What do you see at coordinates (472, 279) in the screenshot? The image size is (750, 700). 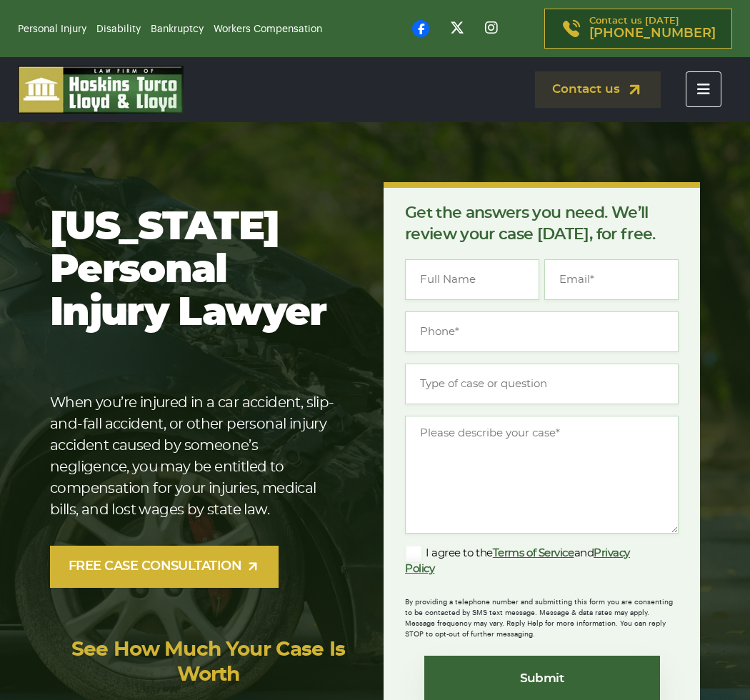 I see `input: Full Name` at bounding box center [472, 279].